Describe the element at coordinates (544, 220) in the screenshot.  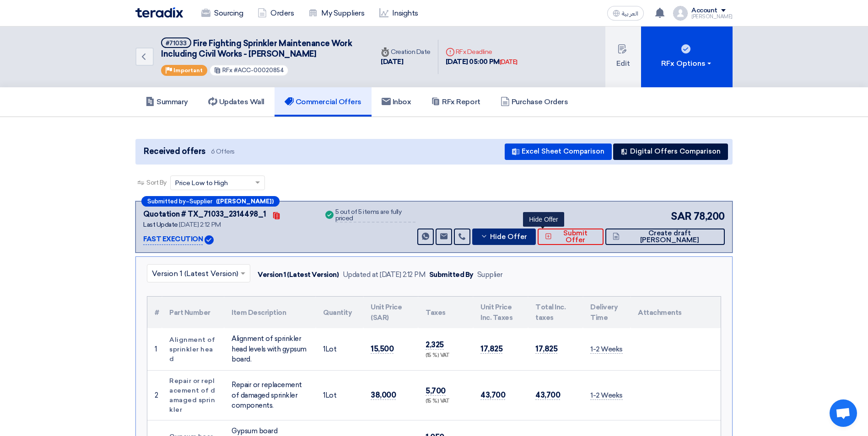
I see `div: Hide Offer` at that location.